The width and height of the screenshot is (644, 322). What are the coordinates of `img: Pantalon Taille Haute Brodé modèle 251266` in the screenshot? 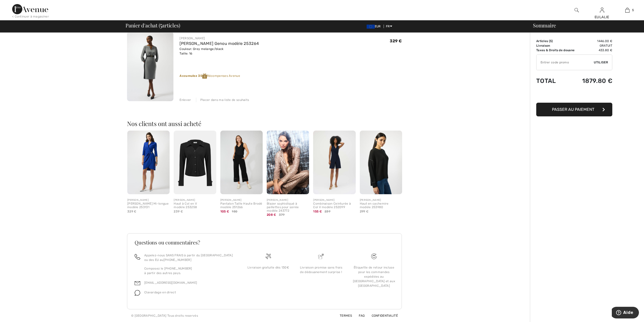 It's located at (241, 162).